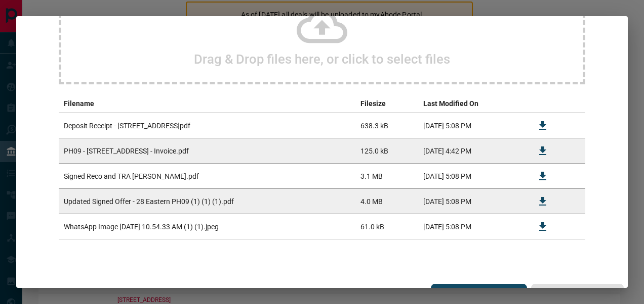 The image size is (644, 304). I want to click on td: 4.0 MB, so click(386, 202).